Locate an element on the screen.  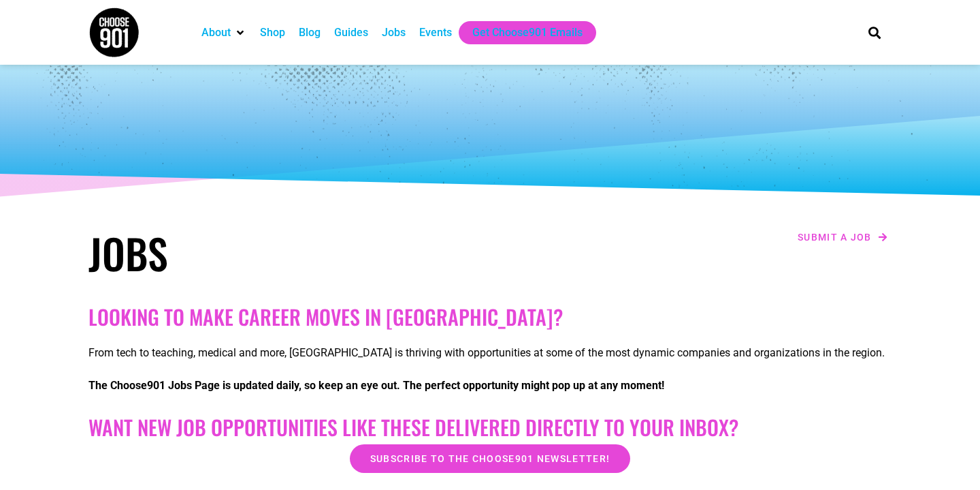
span: Subscribe to the Choose901 newsletter! is located at coordinates (490, 459).